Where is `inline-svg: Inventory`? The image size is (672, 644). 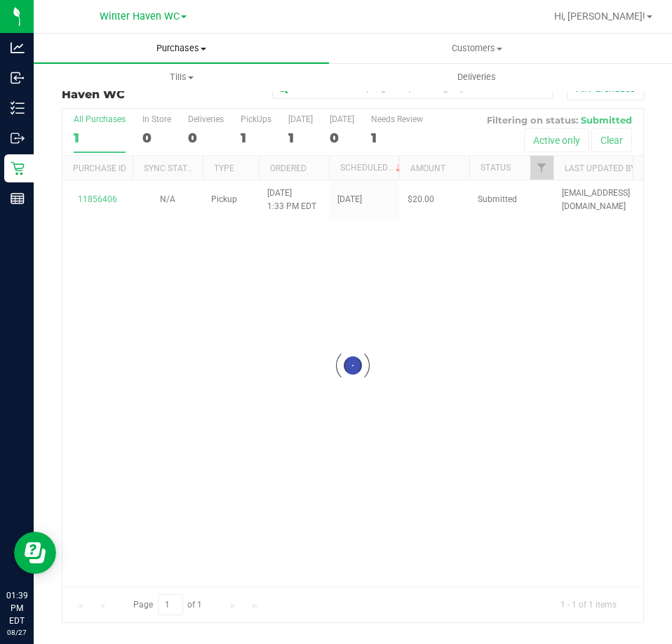
inline-svg: Inventory is located at coordinates (18, 108).